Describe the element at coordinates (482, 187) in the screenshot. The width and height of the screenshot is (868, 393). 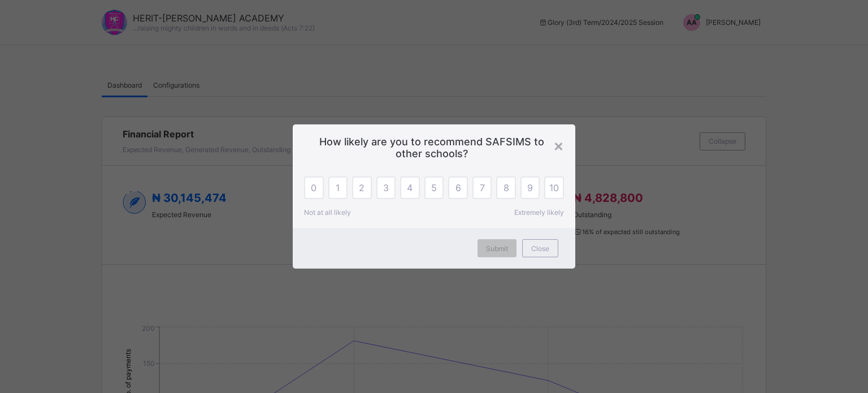
I see `span: 7` at that location.